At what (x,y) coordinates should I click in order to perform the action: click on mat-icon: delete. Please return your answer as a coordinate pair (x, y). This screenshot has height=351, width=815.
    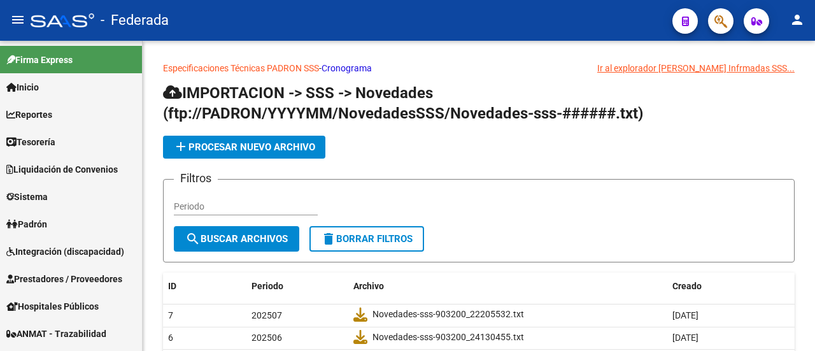
    Looking at the image, I should click on (328, 239).